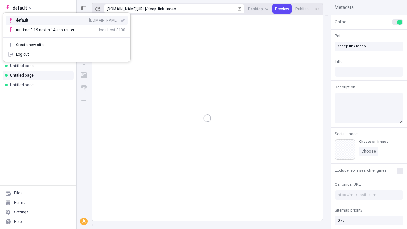 Image resolution: width=407 pixels, height=229 pixels. What do you see at coordinates (84, 75) in the screenshot?
I see `button: Image` at bounding box center [84, 75].